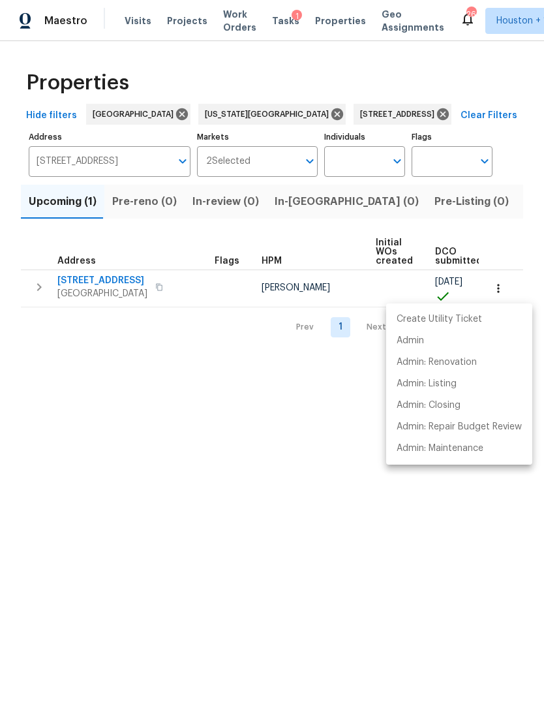 This screenshot has width=544, height=712. What do you see at coordinates (429, 405) in the screenshot?
I see `p: Admin: Closing` at bounding box center [429, 405].